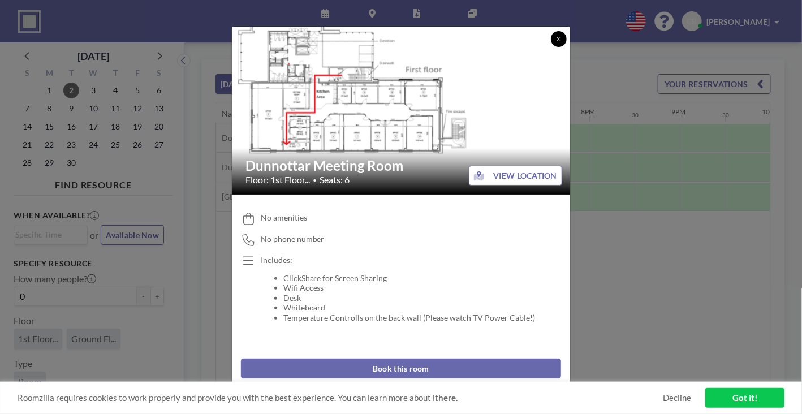 The height and width of the screenshot is (414, 802). Describe the element at coordinates (402, 166) in the screenshot. I see `h2: Dunnottar Meeting Room` at that location.